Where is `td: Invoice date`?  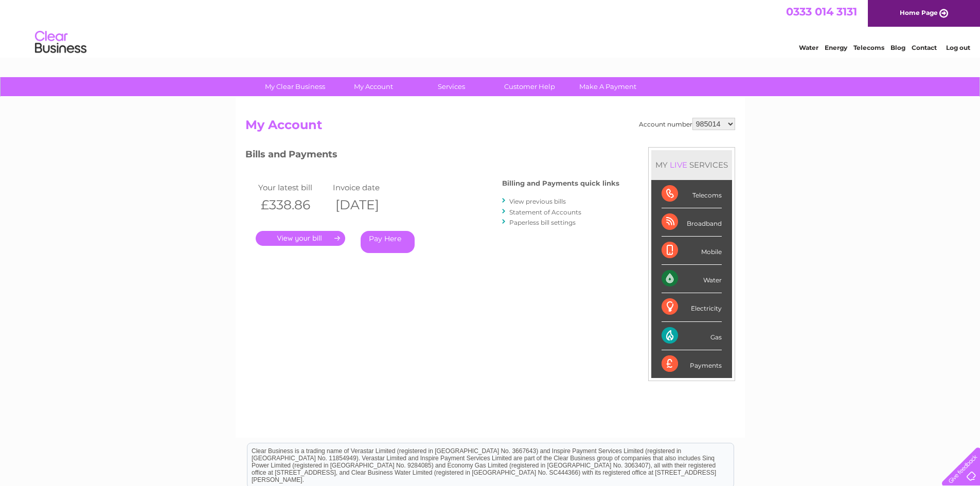
td: Invoice date is located at coordinates (367, 187).